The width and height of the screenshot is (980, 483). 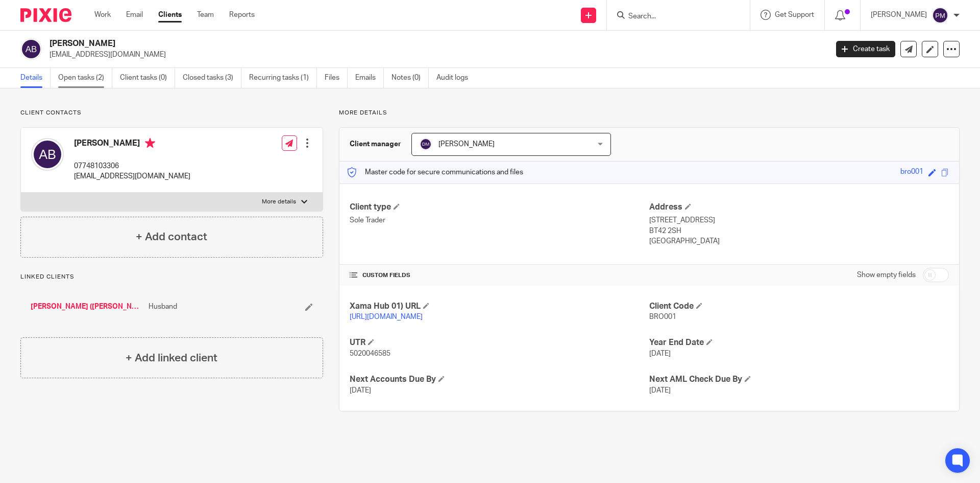 What do you see at coordinates (799, 342) in the screenshot?
I see `h4: Year End Date` at bounding box center [799, 342].